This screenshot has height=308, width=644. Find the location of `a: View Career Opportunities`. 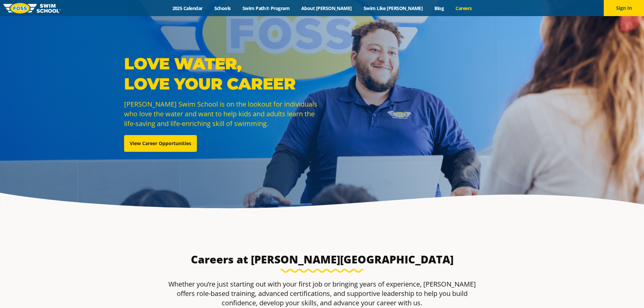

a: View Career Opportunities is located at coordinates (160, 143).